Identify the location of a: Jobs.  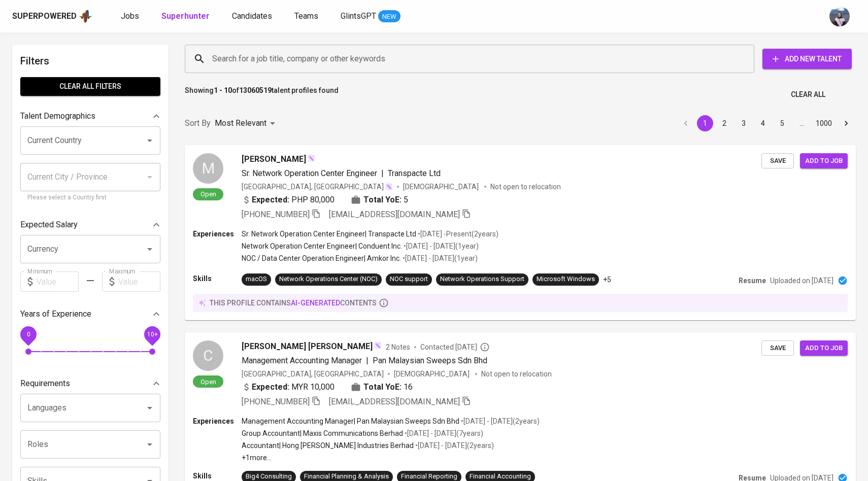
(131, 16).